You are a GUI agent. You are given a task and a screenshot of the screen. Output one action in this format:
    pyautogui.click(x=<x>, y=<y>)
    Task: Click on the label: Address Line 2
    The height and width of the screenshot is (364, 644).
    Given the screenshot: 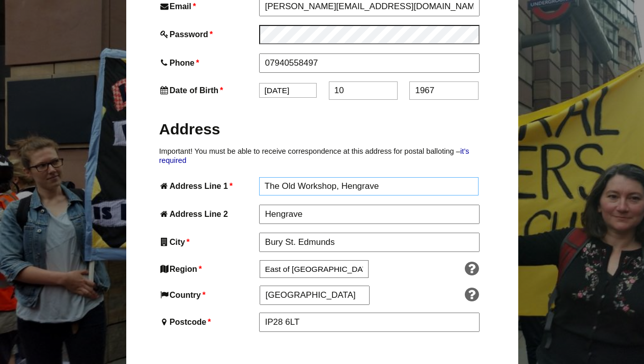 What is the action you would take?
    pyautogui.click(x=208, y=214)
    